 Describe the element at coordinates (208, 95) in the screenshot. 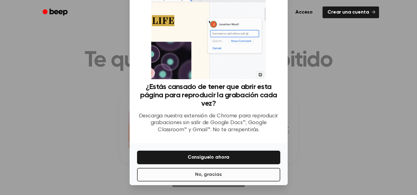

I see `font: ¿Estás cansado de tener que abrir esta página para reproducir la grabación cada vez?` at that location.